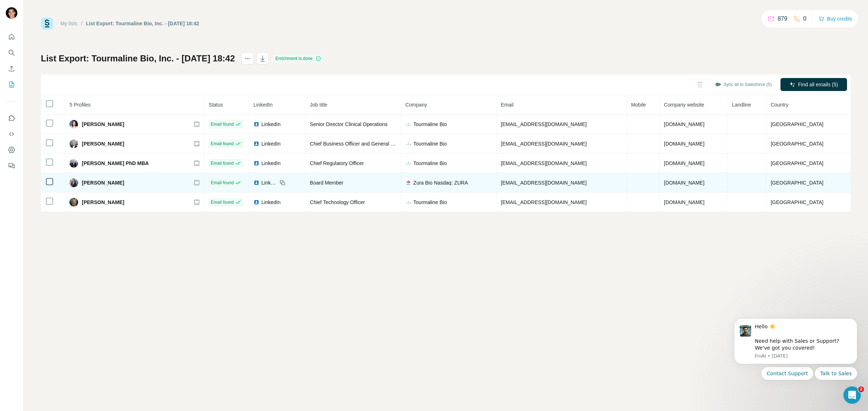  Describe the element at coordinates (47, 24) in the screenshot. I see `img: Surfe Logo` at that location.